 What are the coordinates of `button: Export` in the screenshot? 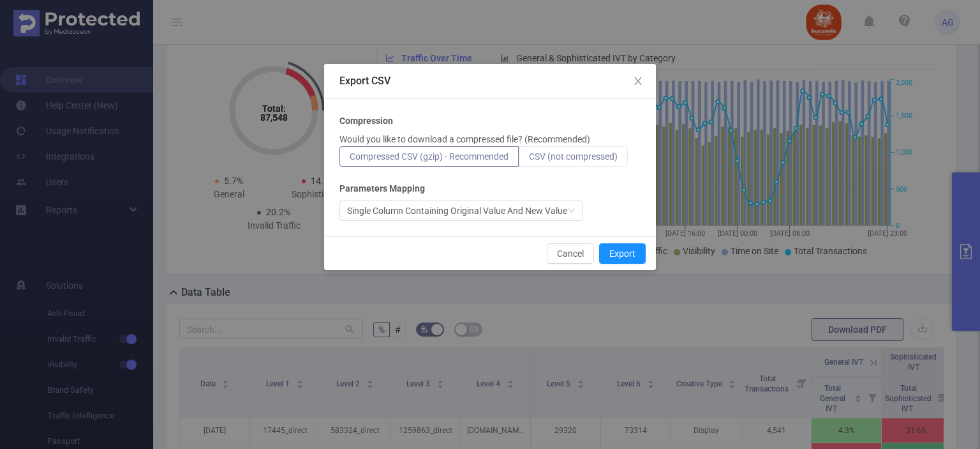 It's located at (622, 253).